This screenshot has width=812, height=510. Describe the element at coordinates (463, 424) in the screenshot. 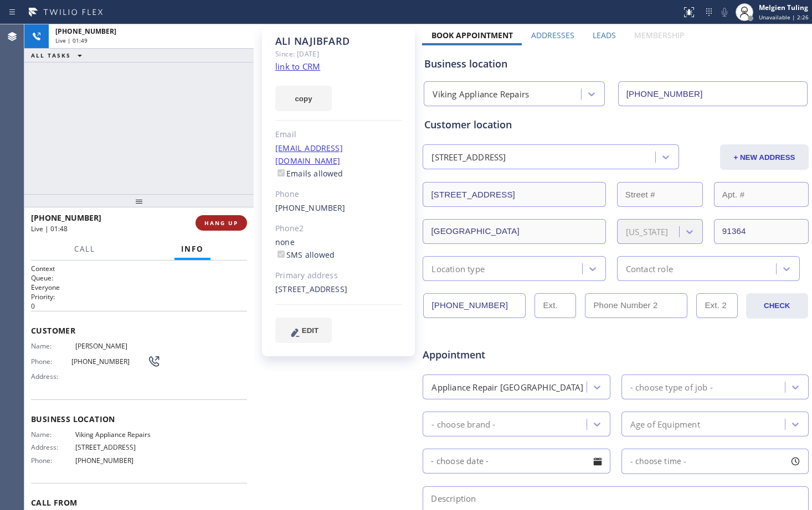

I see `div: - choose brand -` at that location.